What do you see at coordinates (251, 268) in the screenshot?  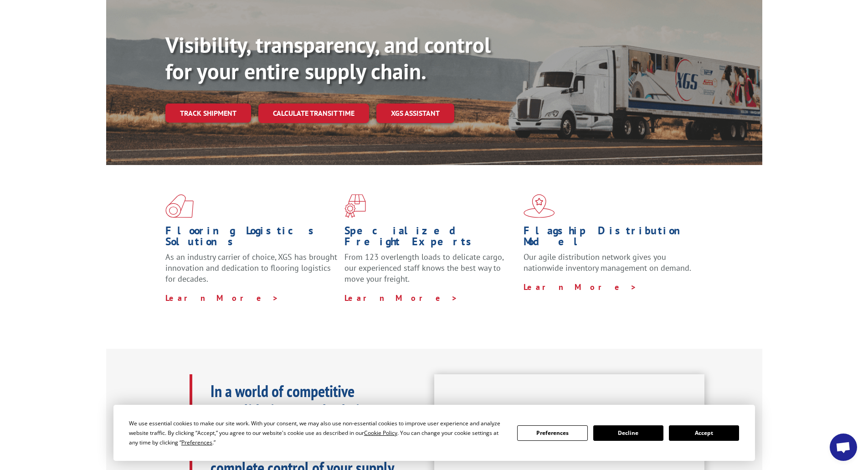 I see `span: As an industry carrier of choice, XGS has brought innovation and dedication to flooring logistics...` at bounding box center [251, 268].